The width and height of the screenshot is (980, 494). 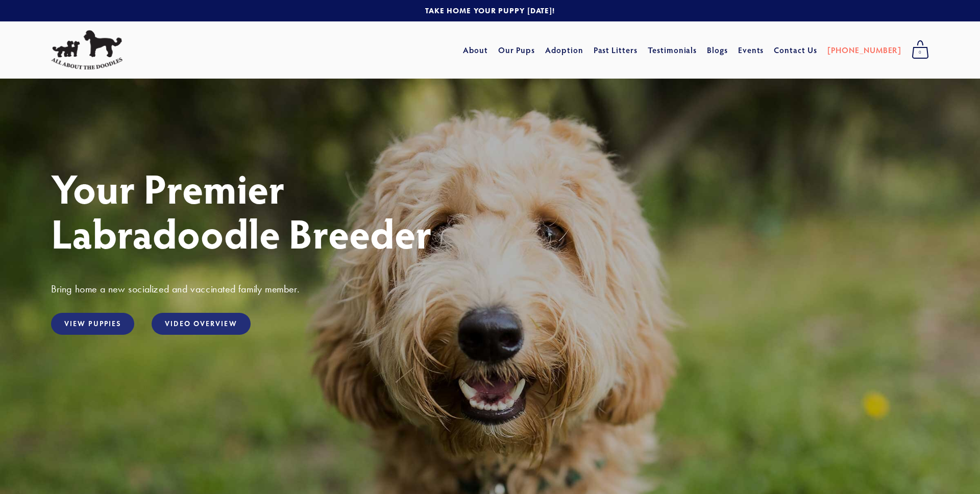 I want to click on a: Past Litters, so click(x=616, y=50).